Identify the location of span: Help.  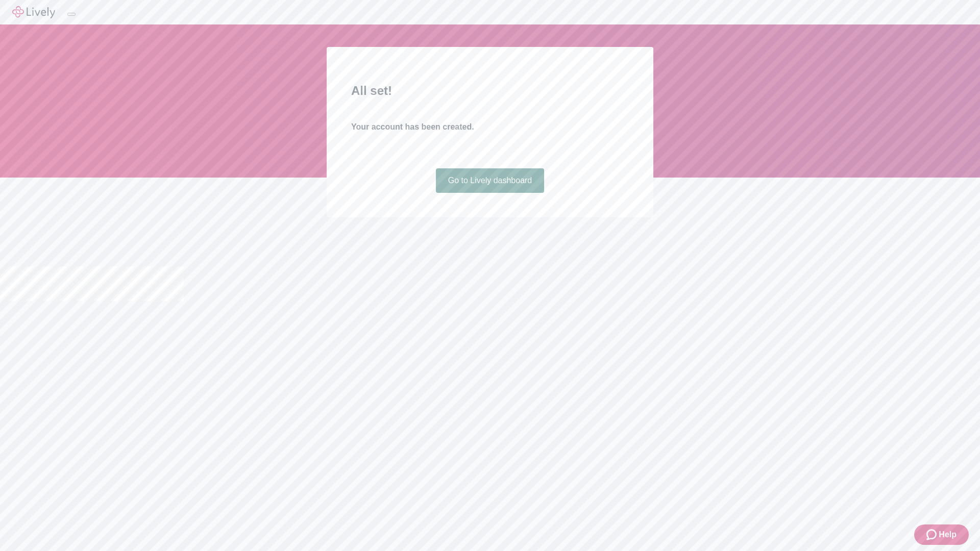
(948, 535).